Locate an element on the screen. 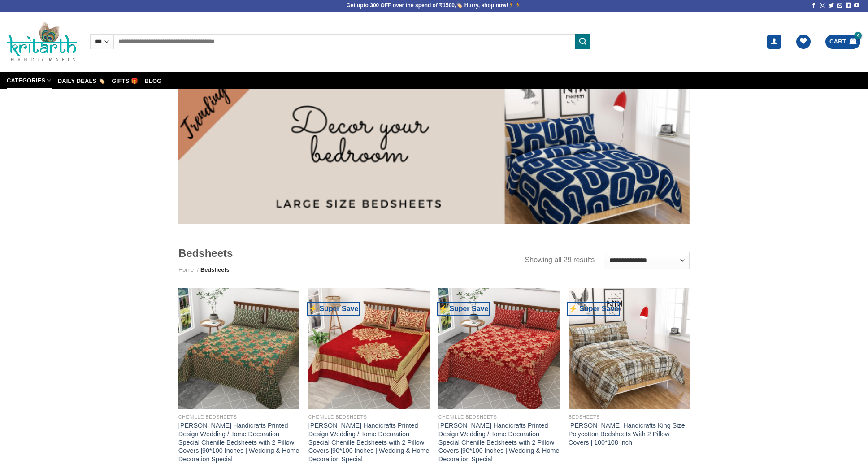 This screenshot has height=464, width=868. nav: Bedsheets is located at coordinates (351, 270).